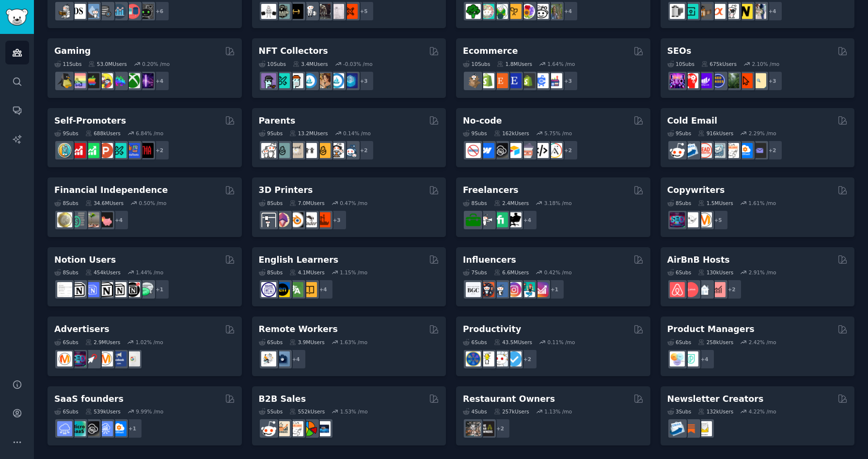  I want to click on div: 1.61 % /mo, so click(762, 203).